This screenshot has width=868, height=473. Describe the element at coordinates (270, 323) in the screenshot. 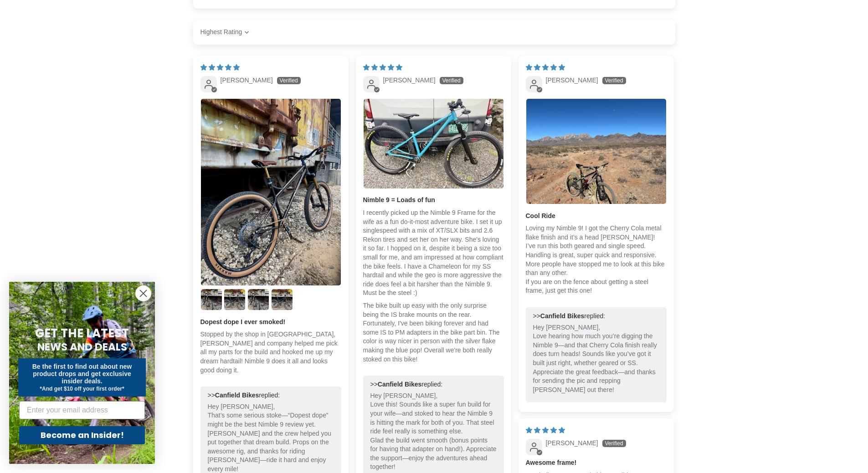

I see `b: Dopest dope I ever smoked!` at that location.